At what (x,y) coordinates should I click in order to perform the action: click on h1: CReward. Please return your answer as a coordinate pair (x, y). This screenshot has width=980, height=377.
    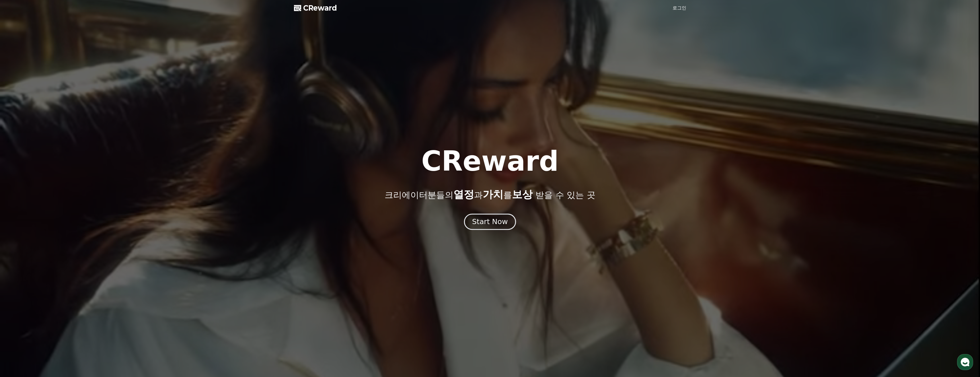
    Looking at the image, I should click on (490, 162).